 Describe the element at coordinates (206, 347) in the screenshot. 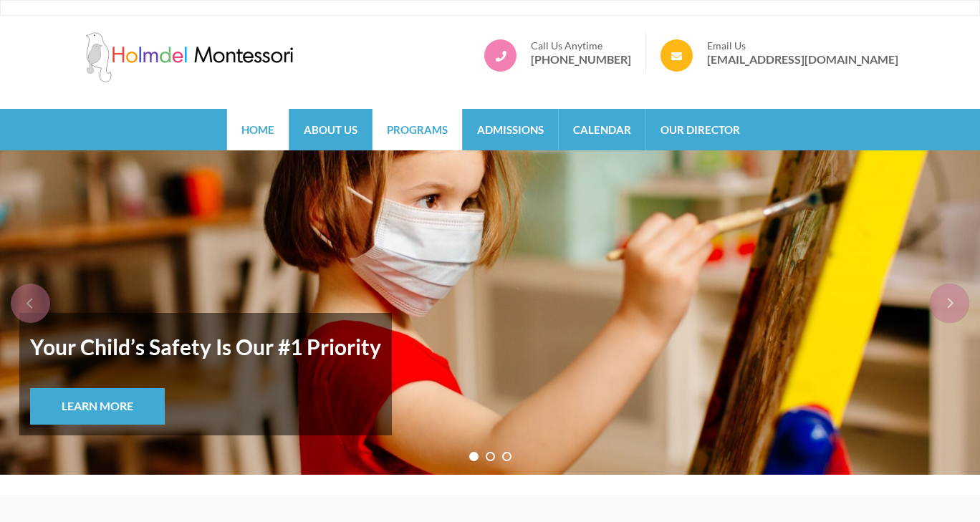

I see `strong: Your Child’s Safety Is Our #1 Priority` at that location.